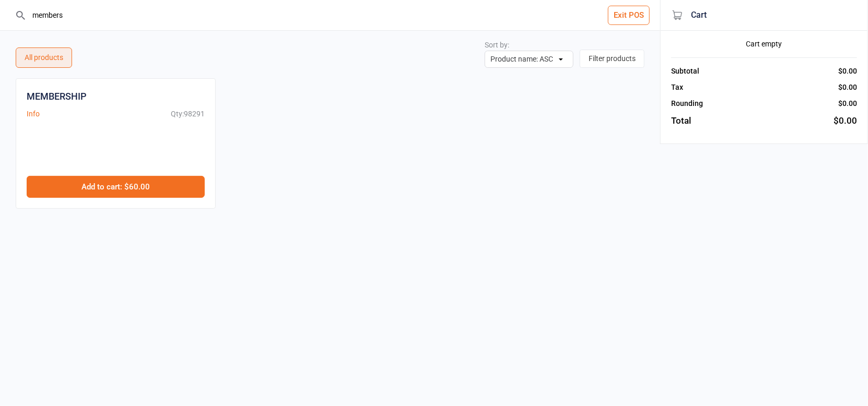 The width and height of the screenshot is (868, 406). Describe the element at coordinates (629, 15) in the screenshot. I see `button: Exit POS` at that location.